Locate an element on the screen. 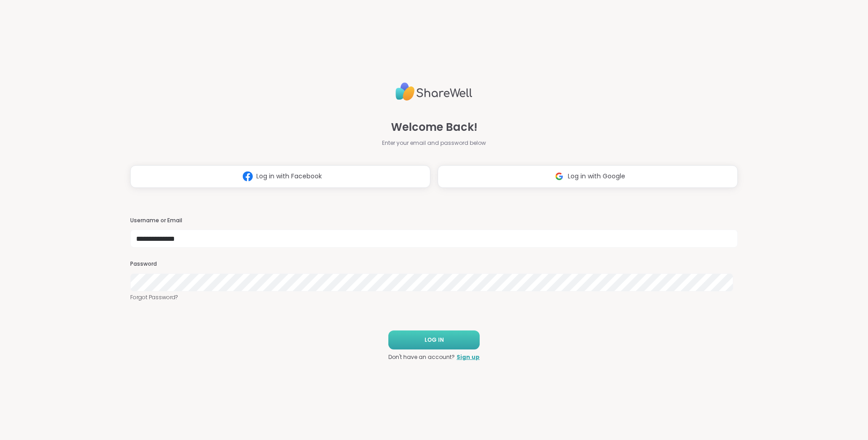  span: Log in with Google is located at coordinates (597, 176).